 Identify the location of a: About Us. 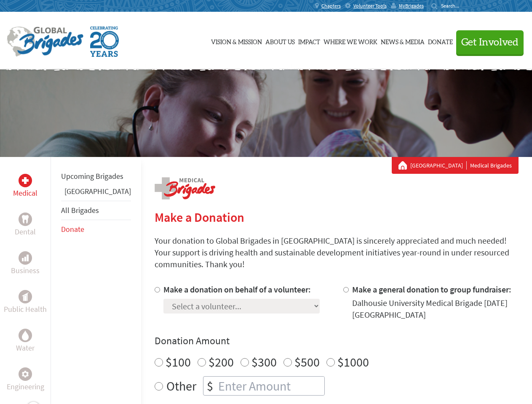
(280, 41).